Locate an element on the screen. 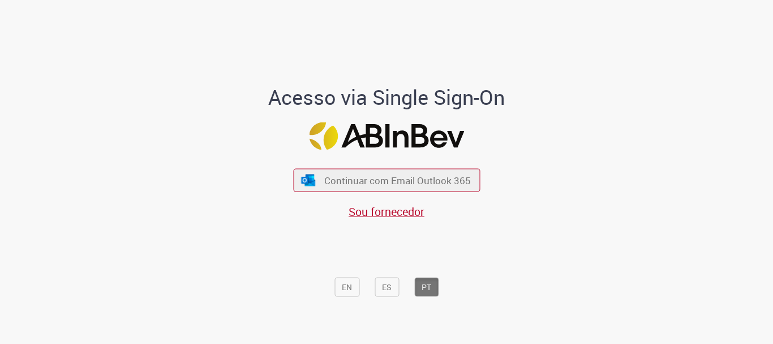 This screenshot has width=773, height=344. span: Continuar com Email Outlook 365 is located at coordinates (397, 180).